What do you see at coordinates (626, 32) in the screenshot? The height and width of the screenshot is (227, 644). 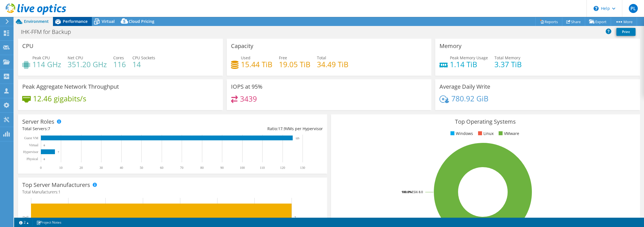 I see `a: Print` at bounding box center [626, 32].